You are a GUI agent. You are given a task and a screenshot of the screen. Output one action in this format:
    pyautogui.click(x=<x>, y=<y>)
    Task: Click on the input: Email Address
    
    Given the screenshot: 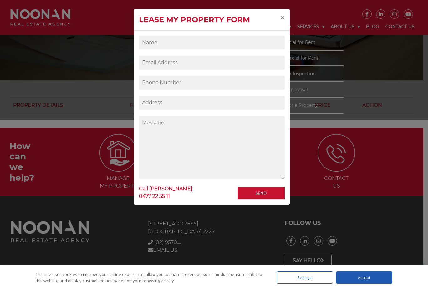 What is the action you would take?
    pyautogui.click(x=212, y=63)
    